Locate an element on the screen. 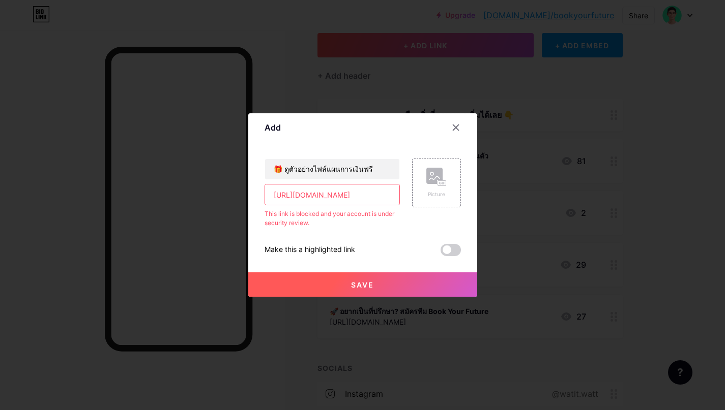  input: Title is located at coordinates (332, 169).